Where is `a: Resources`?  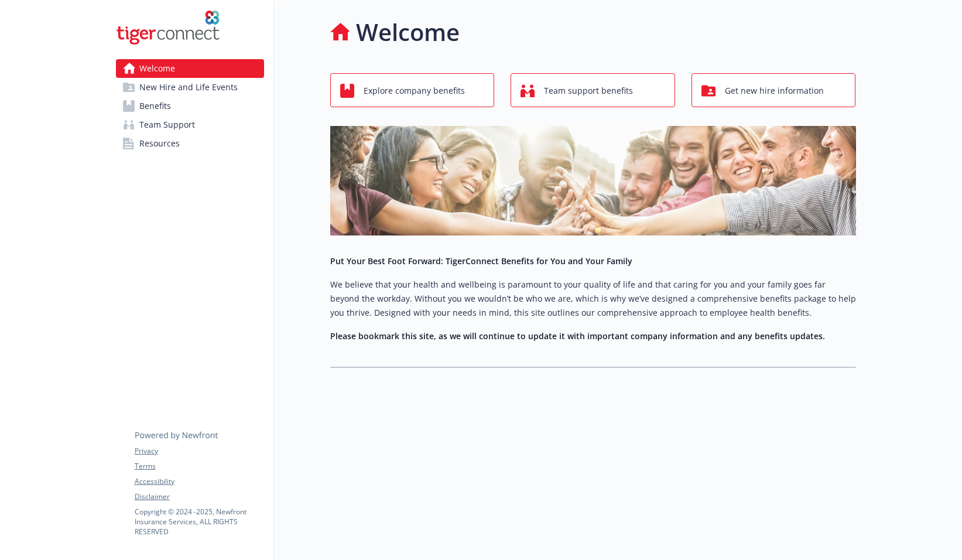
a: Resources is located at coordinates (190, 143).